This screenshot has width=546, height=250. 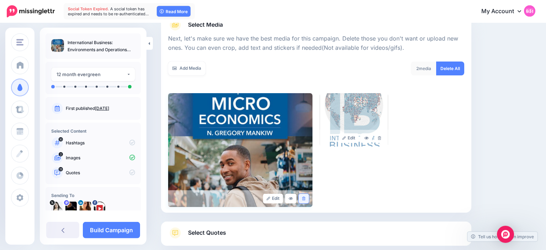 I want to click on div: Select Media, so click(x=316, y=119).